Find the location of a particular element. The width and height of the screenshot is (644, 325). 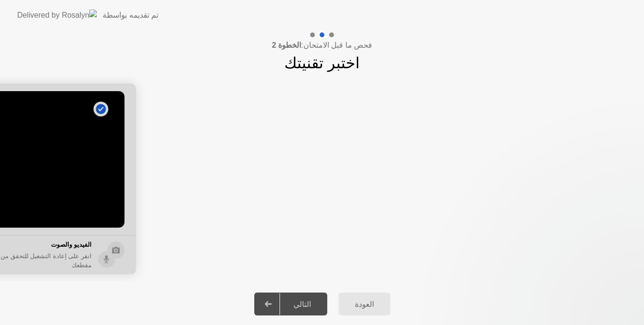

div: تم تقديمه بواسطة is located at coordinates (130, 15).